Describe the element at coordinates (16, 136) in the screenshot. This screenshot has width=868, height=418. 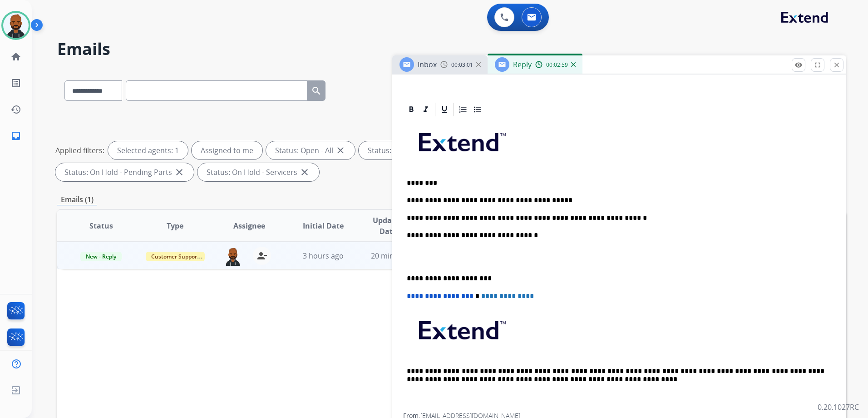
I see `mat-icon: inbox` at that location.